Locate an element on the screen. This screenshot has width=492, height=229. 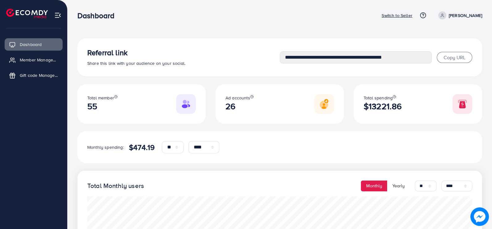
img: menu is located at coordinates (58, 15).